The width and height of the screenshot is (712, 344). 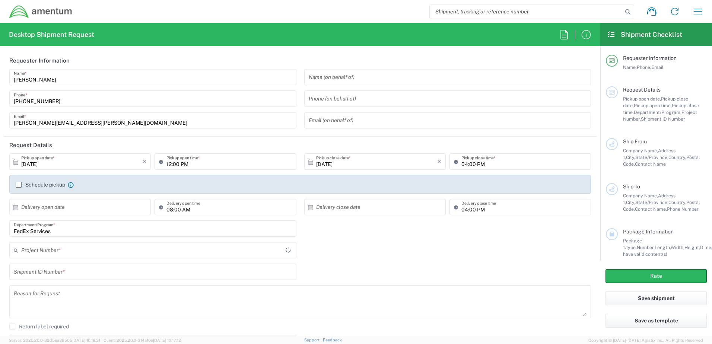 What do you see at coordinates (31, 145) in the screenshot?
I see `h2: Request Details` at bounding box center [31, 145].